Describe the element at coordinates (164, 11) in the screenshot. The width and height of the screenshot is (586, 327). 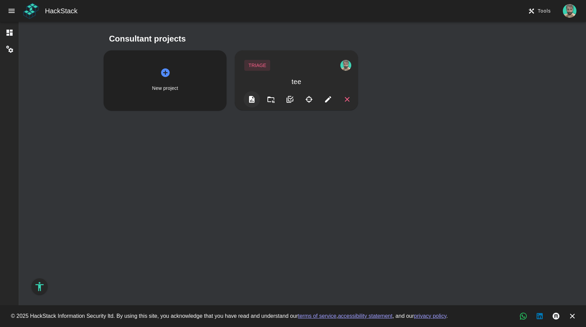
I see `div: Stack` at that location.